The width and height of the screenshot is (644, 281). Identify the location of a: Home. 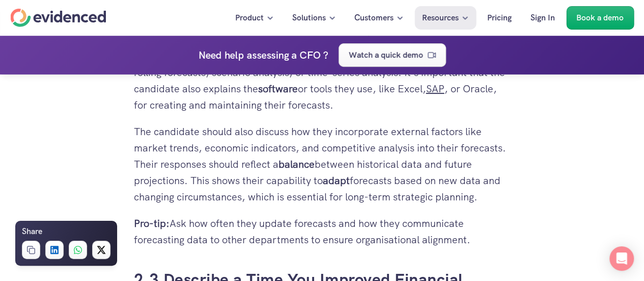
(58, 18).